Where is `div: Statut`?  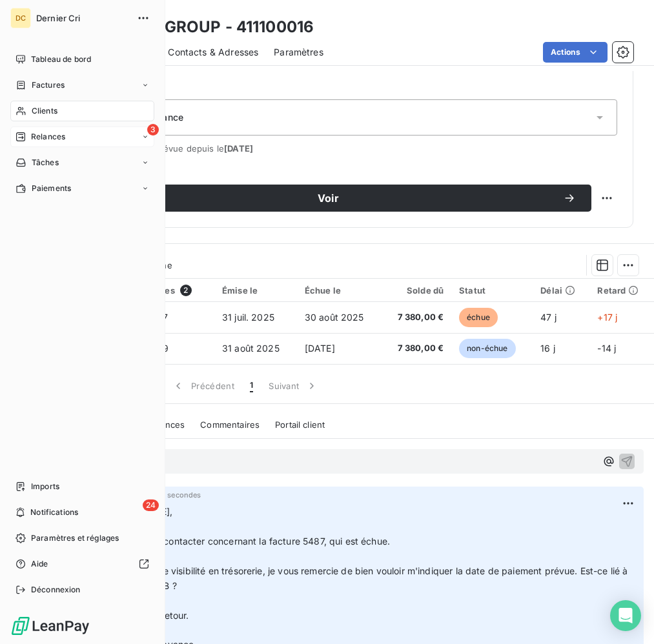 div: Statut is located at coordinates (492, 291).